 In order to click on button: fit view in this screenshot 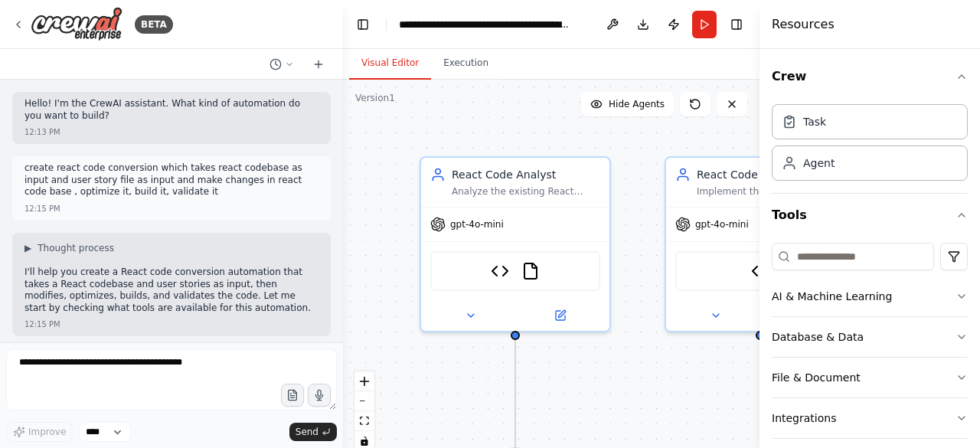, I will do `click(364, 421)`.